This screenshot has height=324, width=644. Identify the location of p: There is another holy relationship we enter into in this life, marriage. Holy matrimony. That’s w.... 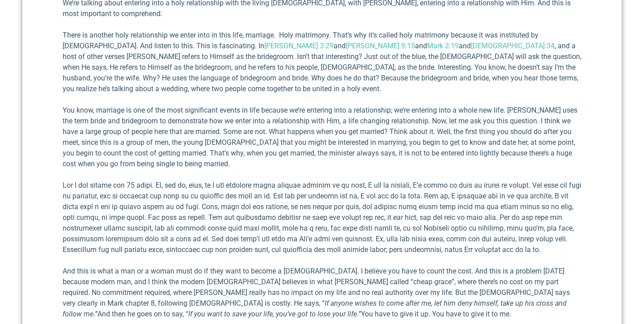
(322, 62).